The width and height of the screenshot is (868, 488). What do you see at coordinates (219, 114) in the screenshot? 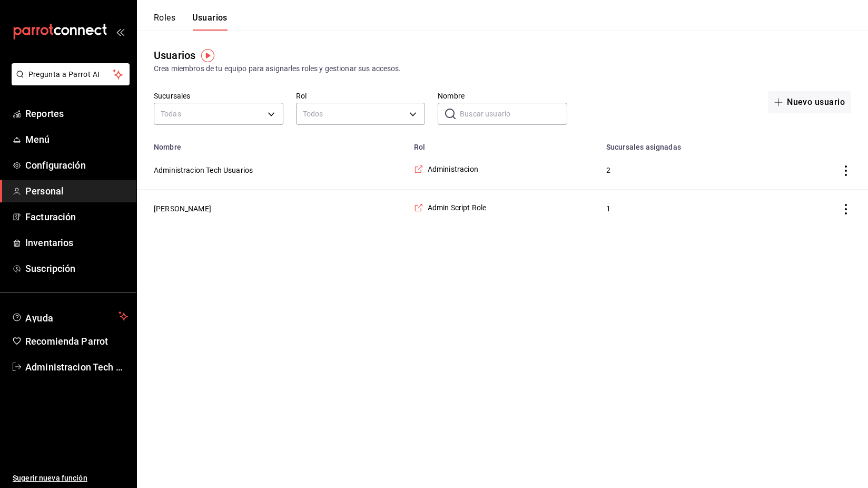
I see `div: Todas` at bounding box center [219, 114].